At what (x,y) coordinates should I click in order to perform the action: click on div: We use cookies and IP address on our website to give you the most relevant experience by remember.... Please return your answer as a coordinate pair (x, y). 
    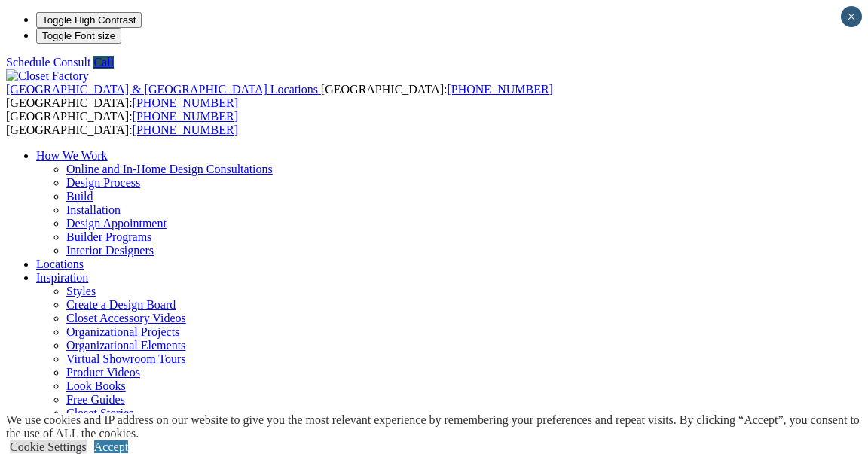
    Looking at the image, I should click on (437, 427).